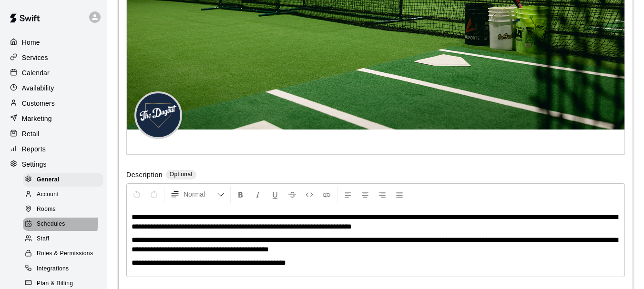 Image resolution: width=644 pixels, height=289 pixels. Describe the element at coordinates (144, 175) in the screenshot. I see `label: Description` at that location.